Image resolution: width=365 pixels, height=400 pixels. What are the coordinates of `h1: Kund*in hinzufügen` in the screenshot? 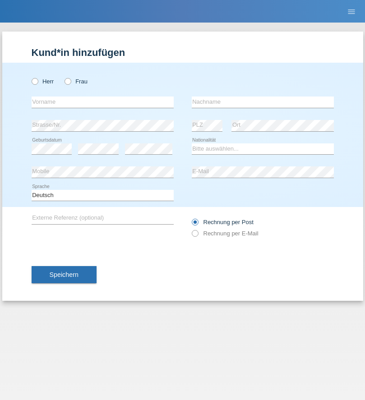 It's located at (183, 52).